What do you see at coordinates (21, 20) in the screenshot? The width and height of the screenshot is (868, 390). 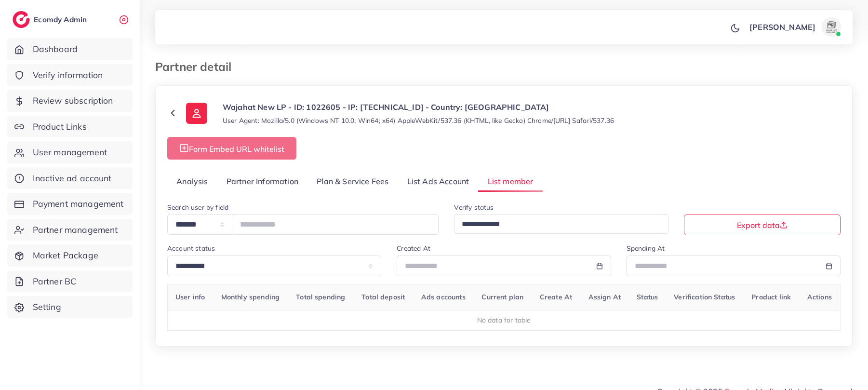 I see `img: logo` at bounding box center [21, 20].